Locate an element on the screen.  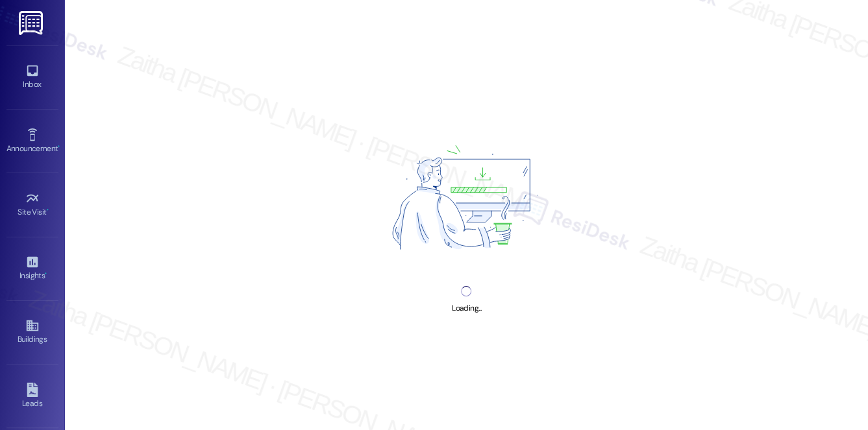
img: ResiDesk Logo is located at coordinates (32, 23).